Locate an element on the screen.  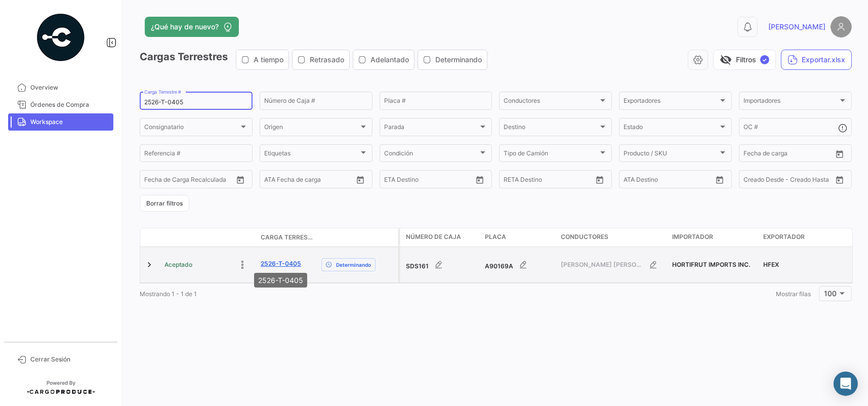
input: Creado Desde is located at coordinates (763, 181).